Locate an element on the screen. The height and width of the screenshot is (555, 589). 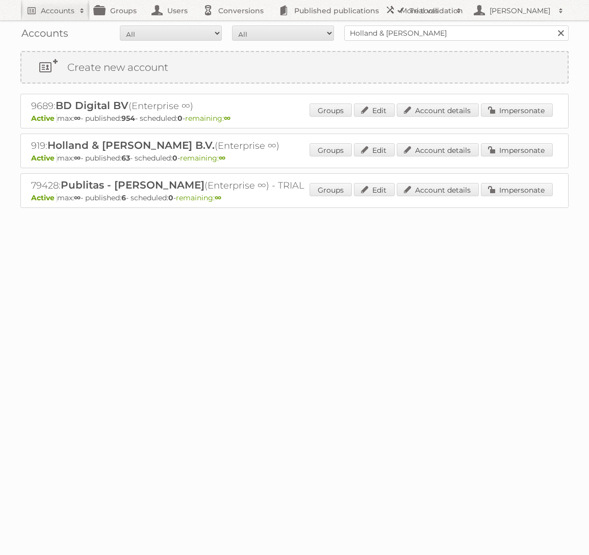
strong: 6 is located at coordinates (123, 198).